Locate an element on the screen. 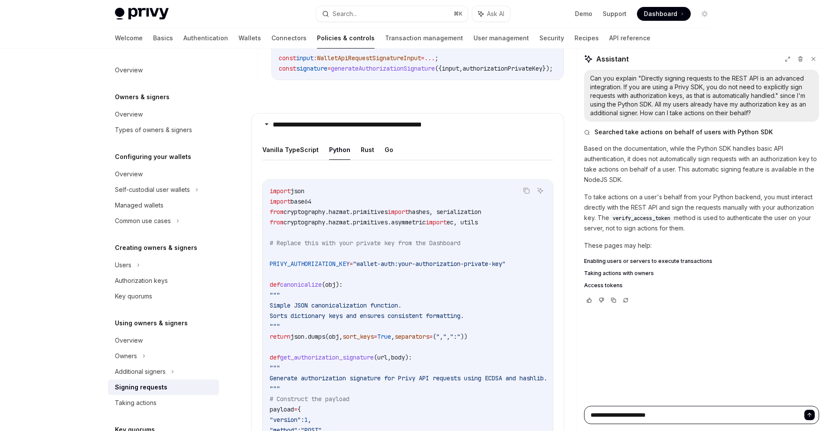 The height and width of the screenshot is (431, 826). a: API reference is located at coordinates (629, 38).